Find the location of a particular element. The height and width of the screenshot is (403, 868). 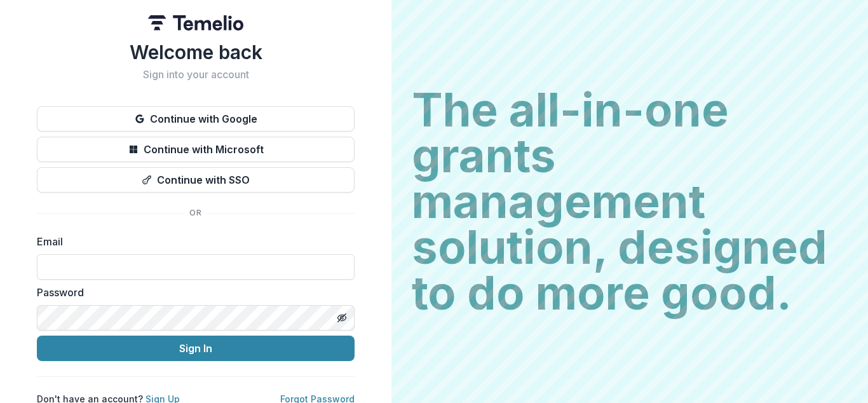

button: Toggle password visibility is located at coordinates (342, 318).